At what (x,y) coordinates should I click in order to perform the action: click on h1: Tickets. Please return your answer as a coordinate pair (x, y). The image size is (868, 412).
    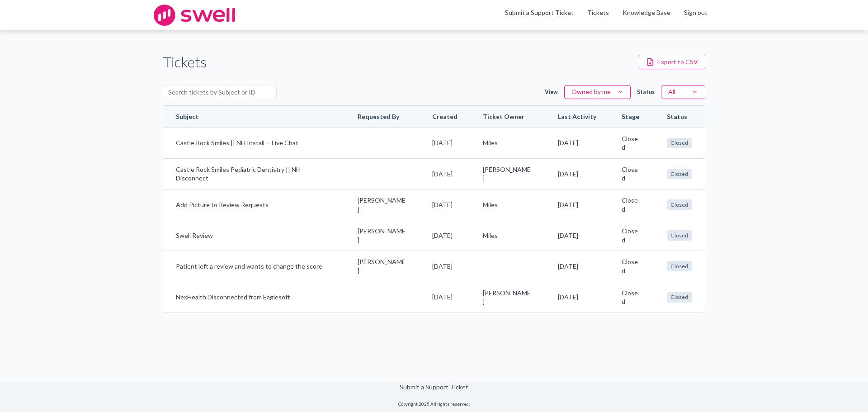
    Looking at the image, I should click on (184, 62).